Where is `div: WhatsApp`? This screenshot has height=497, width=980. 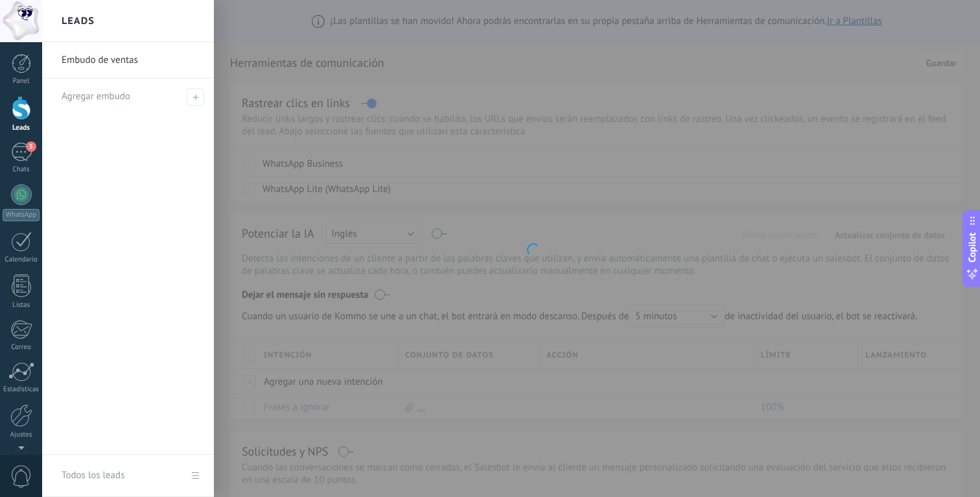 div: WhatsApp is located at coordinates (21, 215).